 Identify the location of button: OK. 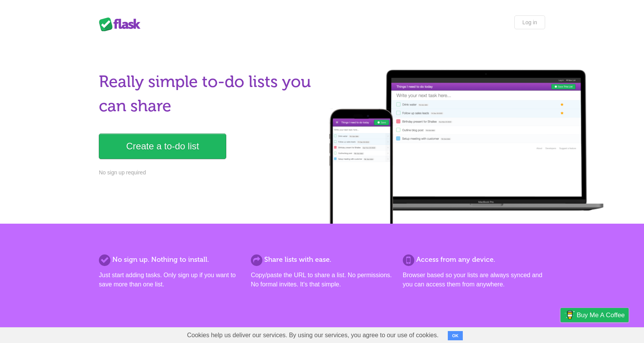
(455, 336).